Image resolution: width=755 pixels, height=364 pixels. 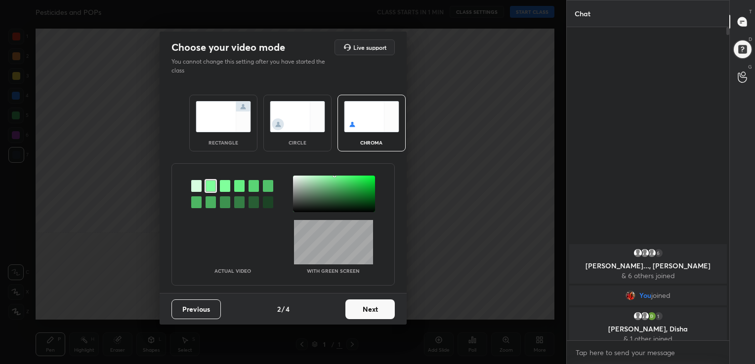 What do you see at coordinates (371, 117) in the screenshot?
I see `img: chromaScreenIcon.c19ab0a0.svg` at bounding box center [371, 117].